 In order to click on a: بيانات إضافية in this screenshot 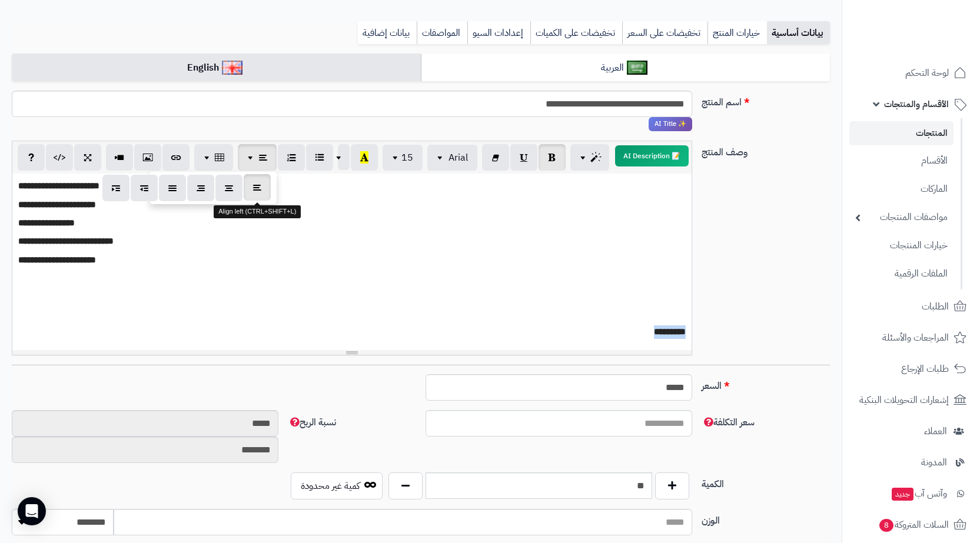, I will do `click(387, 33)`.